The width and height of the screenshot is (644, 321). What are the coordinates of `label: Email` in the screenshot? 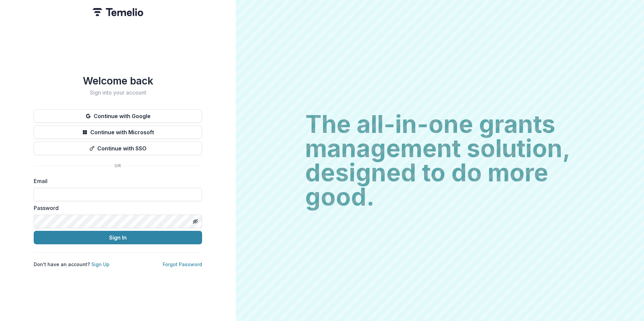 It's located at (116, 181).